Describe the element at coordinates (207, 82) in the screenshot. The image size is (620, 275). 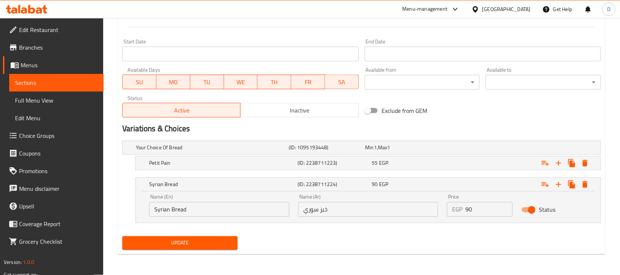
I see `span: TU` at that location.